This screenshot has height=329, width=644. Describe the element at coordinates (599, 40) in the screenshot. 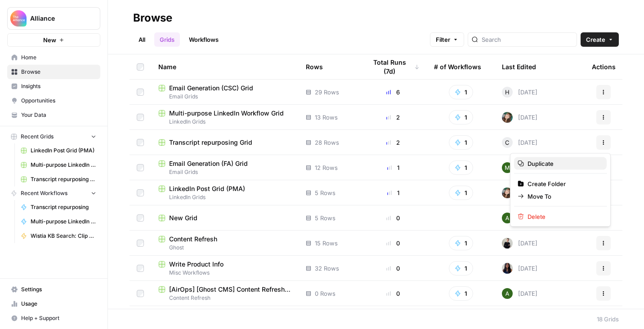

I see `button: Create` at that location.